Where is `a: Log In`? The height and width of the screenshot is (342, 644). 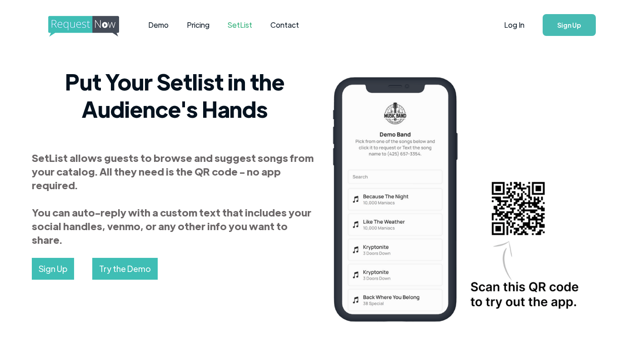
a: Log In is located at coordinates (514, 25).